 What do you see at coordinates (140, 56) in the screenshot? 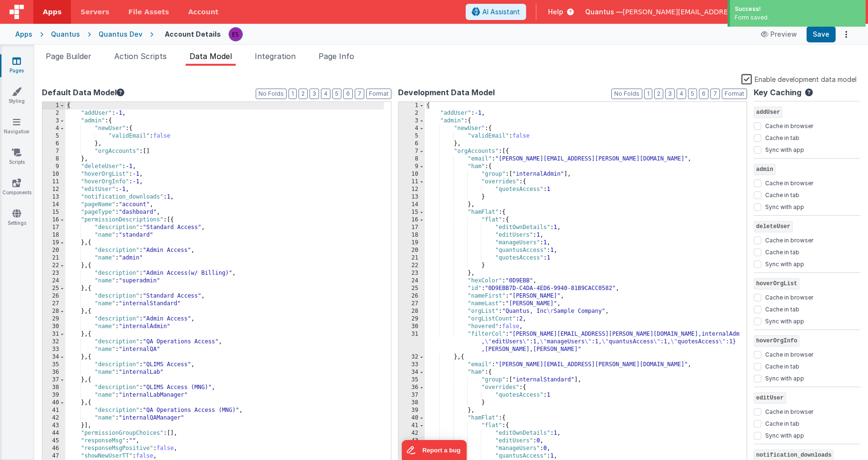
I see `span: Action Scripts` at bounding box center [140, 56].